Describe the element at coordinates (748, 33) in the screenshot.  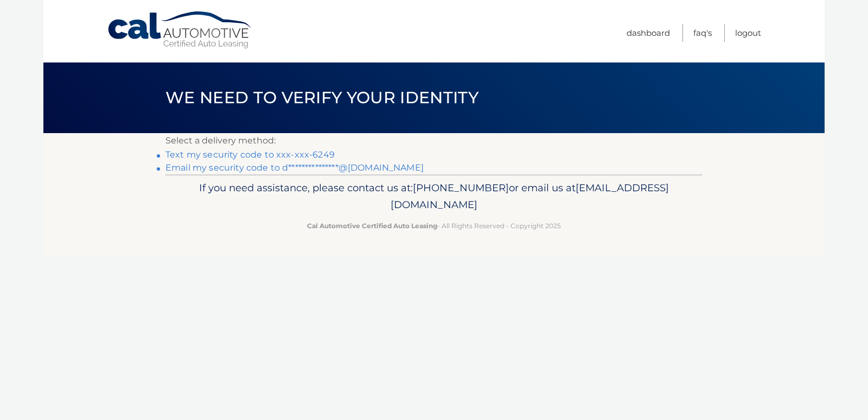
I see `a: Logout` at that location.